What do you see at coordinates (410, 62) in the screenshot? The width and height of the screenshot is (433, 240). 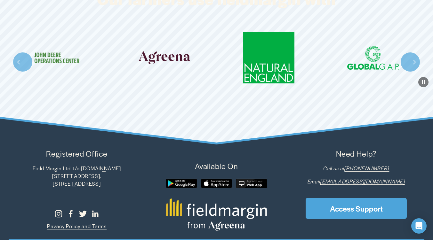 I see `button: Next` at bounding box center [410, 62].